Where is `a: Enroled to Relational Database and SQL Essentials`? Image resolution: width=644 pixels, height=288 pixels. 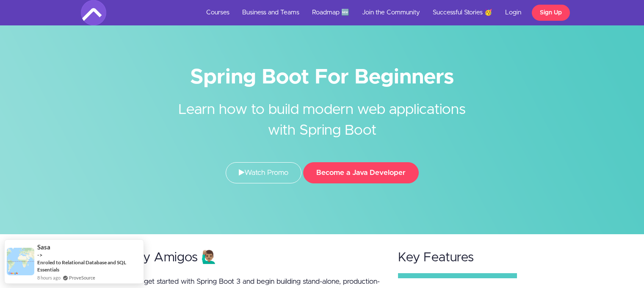 a: Enroled to Relational Database and SQL Essentials is located at coordinates (89, 266).